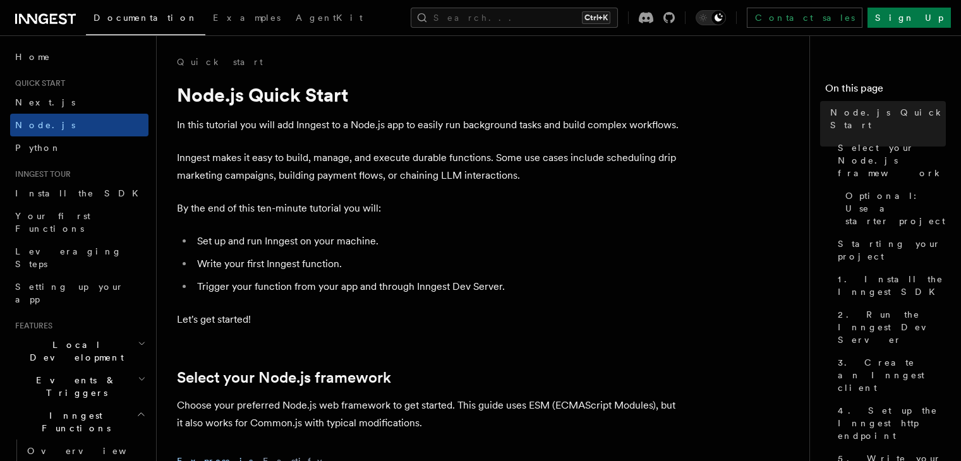 The height and width of the screenshot is (461, 961). I want to click on span: Your first Functions, so click(52, 222).